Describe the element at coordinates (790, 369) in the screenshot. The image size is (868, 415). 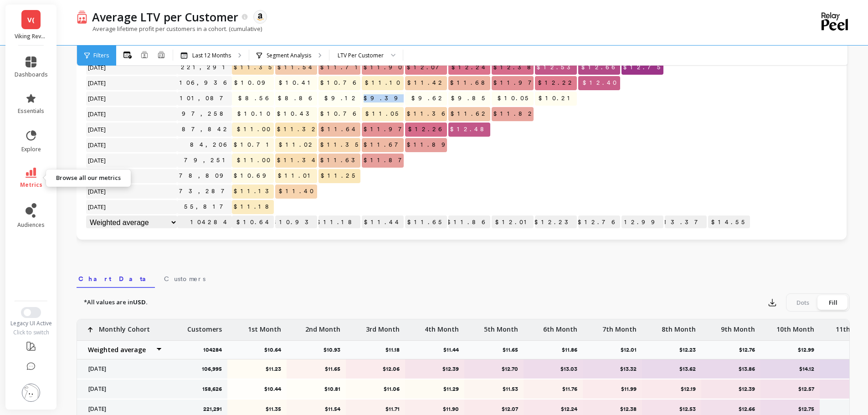
I see `p: $14.12` at that location.